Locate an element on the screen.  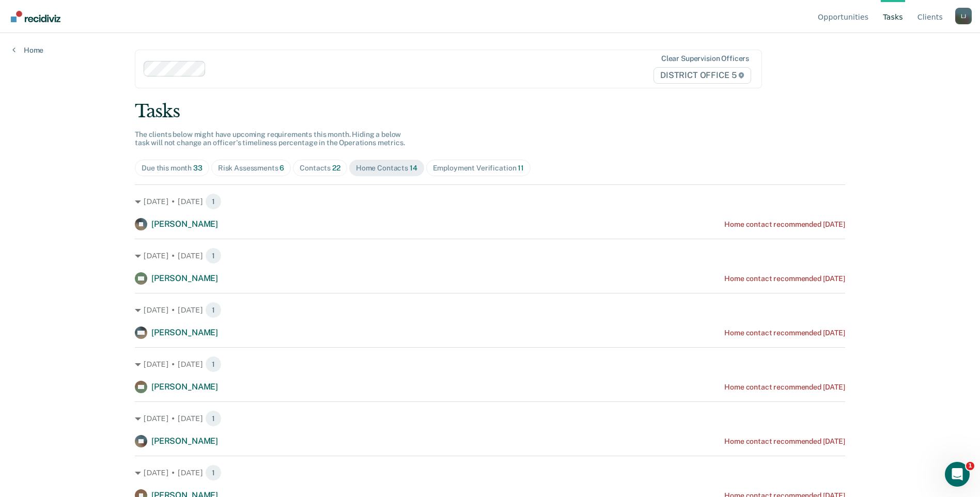
div: Due this month is located at coordinates (172, 168).